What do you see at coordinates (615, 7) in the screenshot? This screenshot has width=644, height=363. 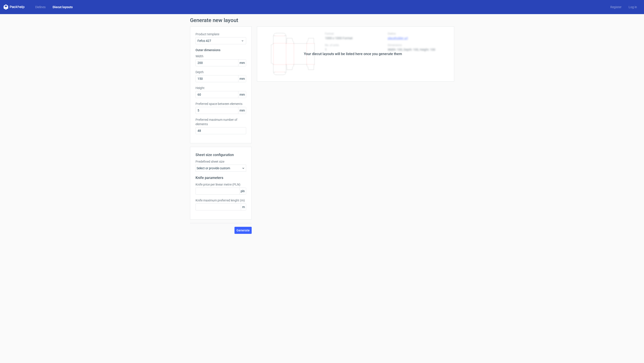 I see `a: Register` at bounding box center [615, 7].